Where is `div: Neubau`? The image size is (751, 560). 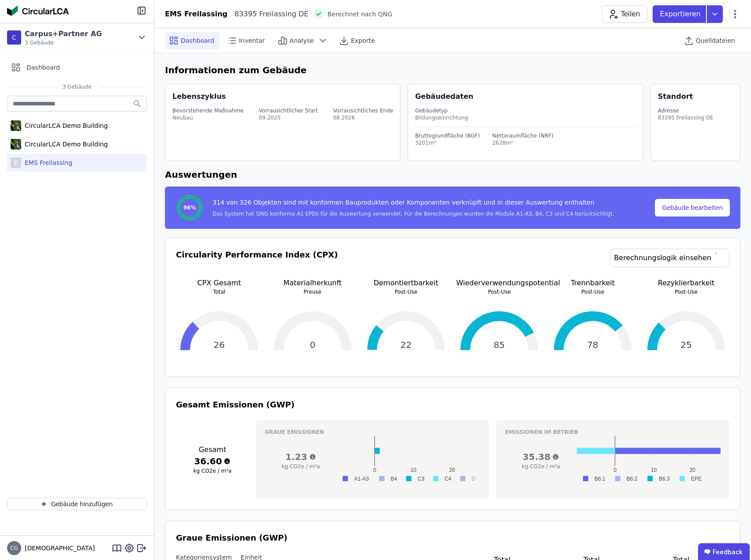
div: Neubau is located at coordinates (208, 118).